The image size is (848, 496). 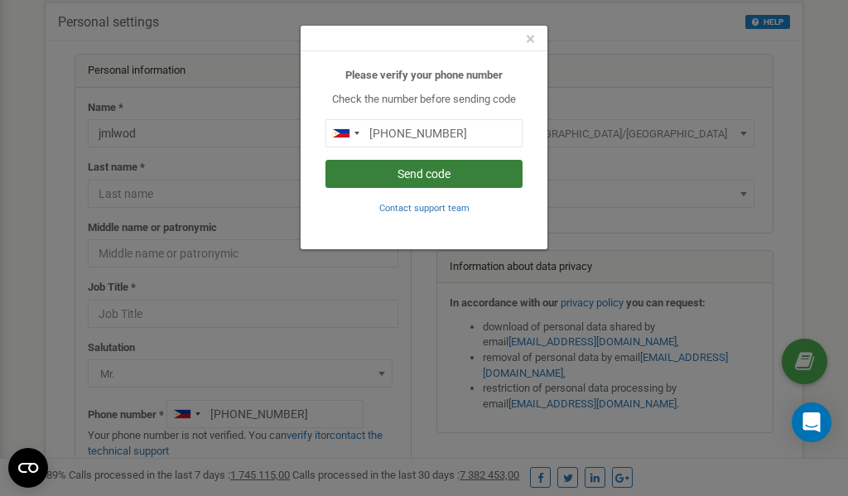 What do you see at coordinates (424, 207) in the screenshot?
I see `a: Contact support team` at bounding box center [424, 207].